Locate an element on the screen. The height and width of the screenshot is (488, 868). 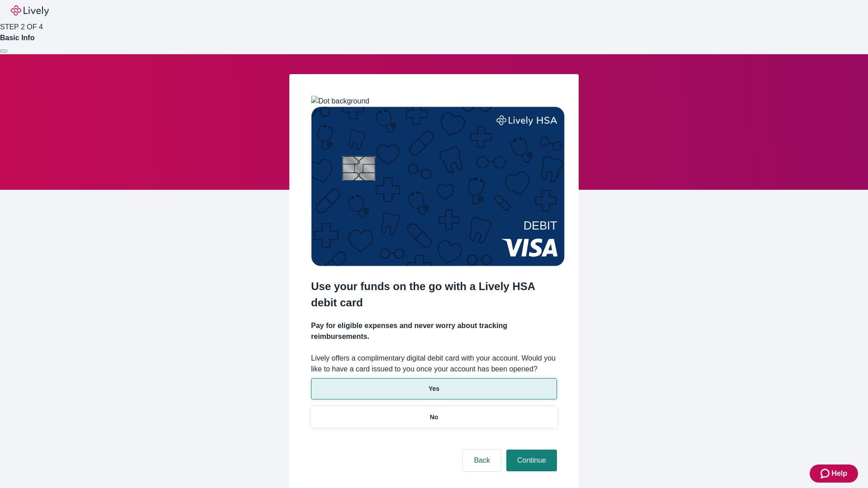
h4: Pay for eligible expenses and never worry about tracking reimbursements. is located at coordinates (434, 332).